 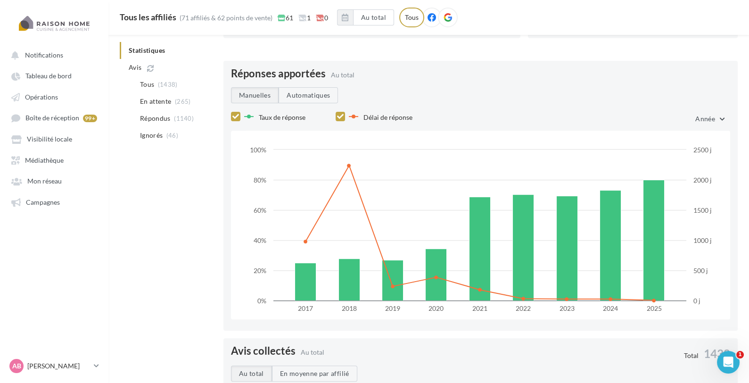 What do you see at coordinates (44, 181) in the screenshot?
I see `span: Mon réseau` at bounding box center [44, 181].